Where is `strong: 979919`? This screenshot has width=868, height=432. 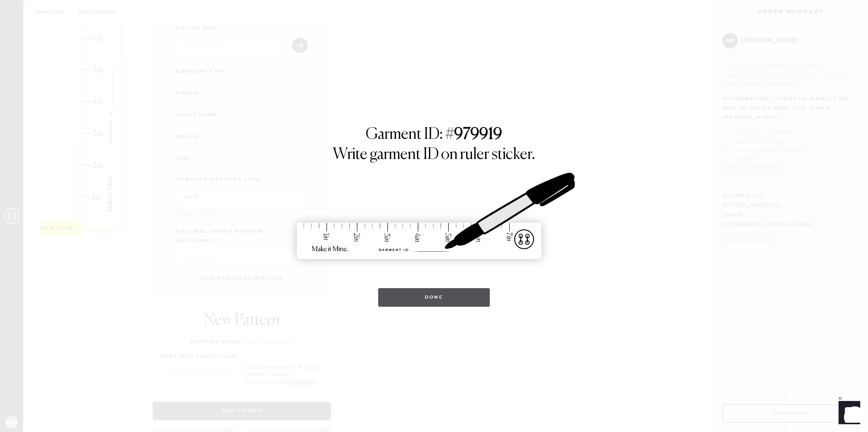
strong: 979919 is located at coordinates (479, 134).